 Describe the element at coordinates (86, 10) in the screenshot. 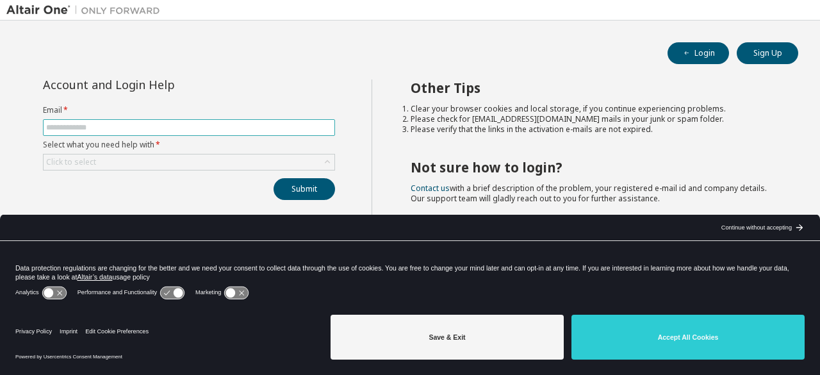

I see `img: Altair One` at that location.